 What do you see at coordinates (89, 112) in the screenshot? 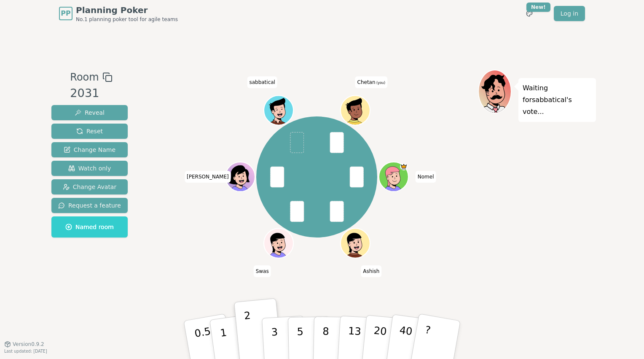
I see `button: Reveal` at bounding box center [89, 112].